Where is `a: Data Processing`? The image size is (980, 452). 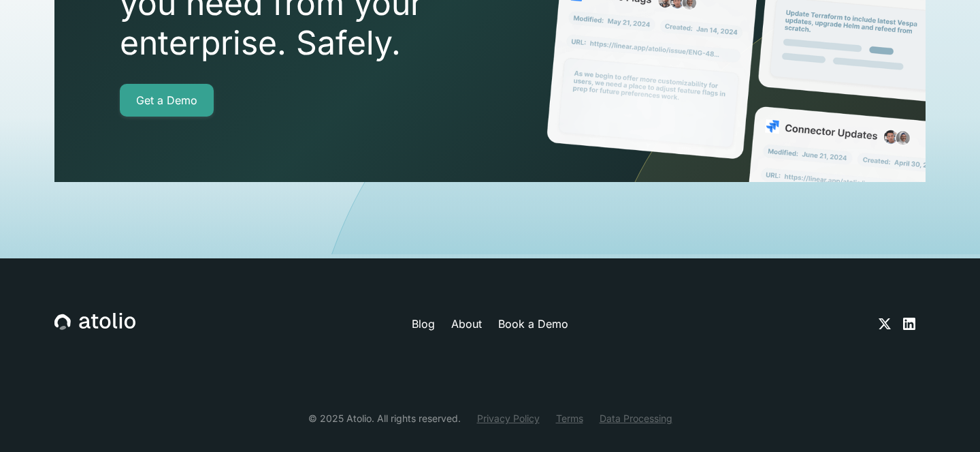
a: Data Processing is located at coordinates (636, 417).